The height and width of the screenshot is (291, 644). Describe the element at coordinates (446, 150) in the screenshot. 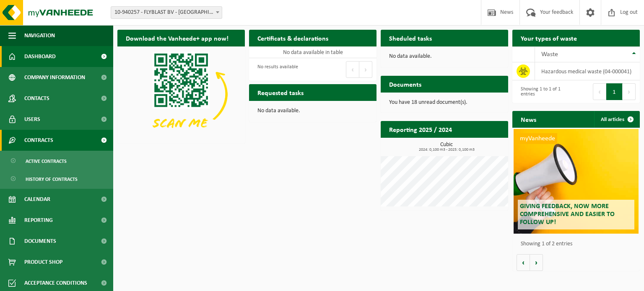

I see `span: 2024: 0,100 m3 - 2025: 0,100 m3` at that location.